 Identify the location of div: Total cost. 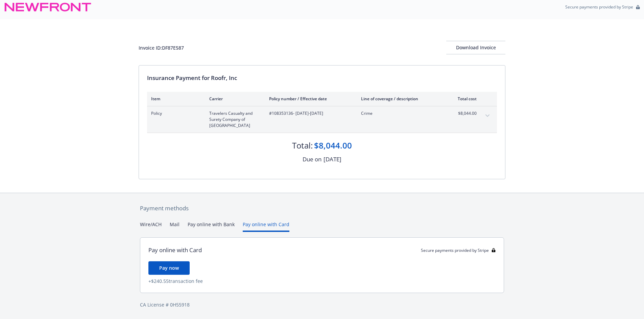
(464, 99).